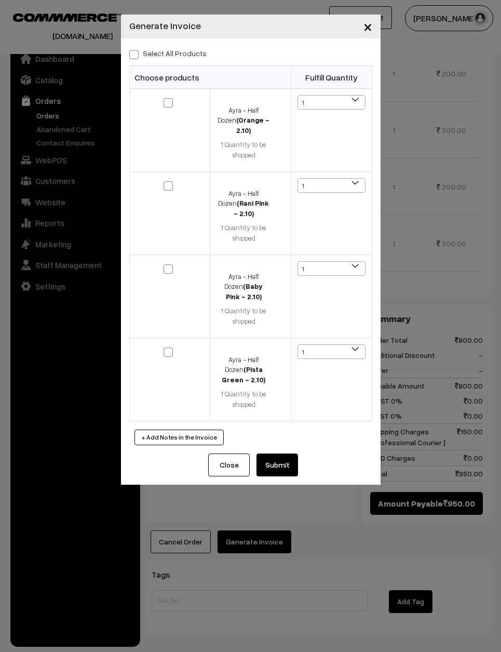  Describe the element at coordinates (331, 77) in the screenshot. I see `th: Fulfill Quantity` at that location.